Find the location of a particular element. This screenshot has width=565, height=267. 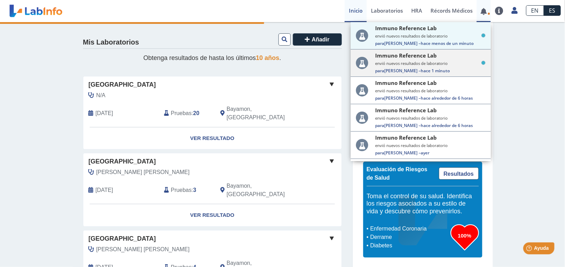

span: hace menos de un minuto is located at coordinates (447, 43).